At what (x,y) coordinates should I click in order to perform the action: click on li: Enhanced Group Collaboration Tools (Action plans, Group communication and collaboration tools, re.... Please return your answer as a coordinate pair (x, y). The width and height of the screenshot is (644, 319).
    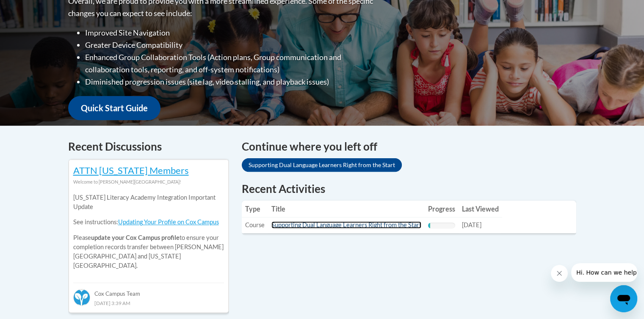
    Looking at the image, I should click on (230, 63).